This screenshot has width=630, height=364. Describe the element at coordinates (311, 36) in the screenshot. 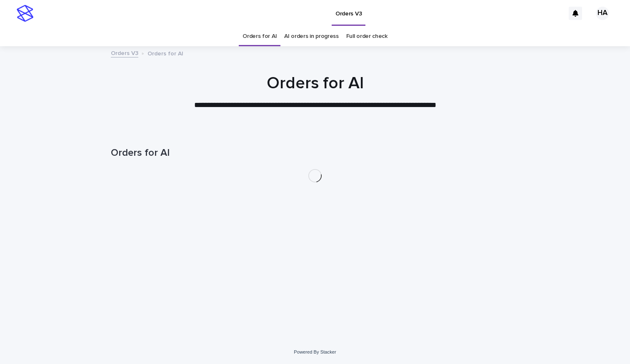

I see `a: AI orders in progress` at that location.